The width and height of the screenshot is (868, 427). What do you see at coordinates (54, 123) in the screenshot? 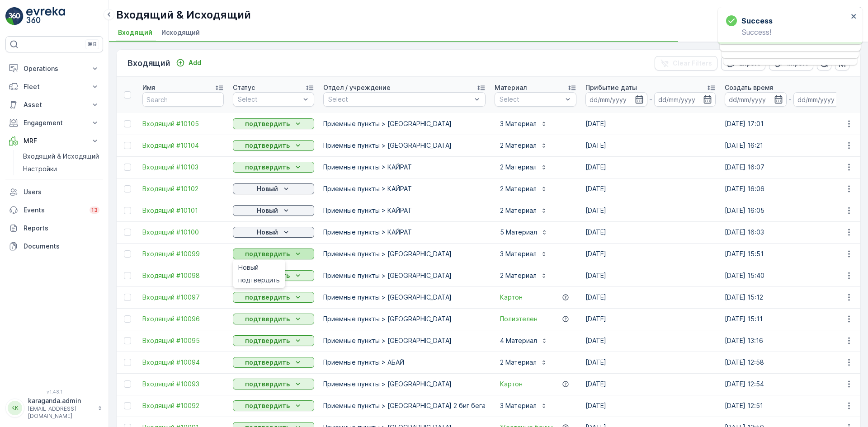
I see `button: Engagement` at bounding box center [54, 123].